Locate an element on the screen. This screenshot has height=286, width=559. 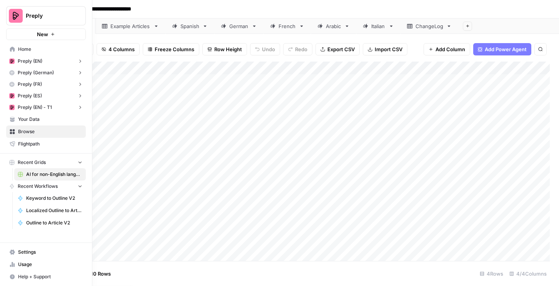
span: Freeze Columns is located at coordinates (174, 49).